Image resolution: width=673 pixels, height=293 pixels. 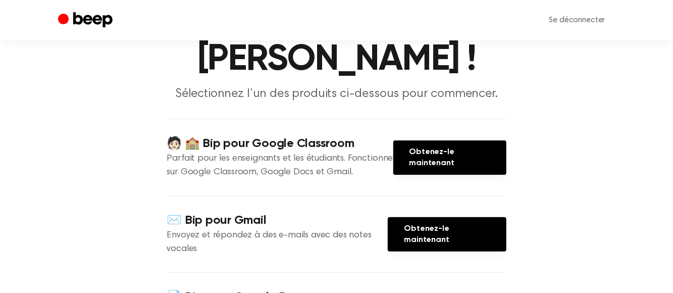 I want to click on p: Sélectionnez l’un des produits ci-dessous pour commencer., so click(x=337, y=94).